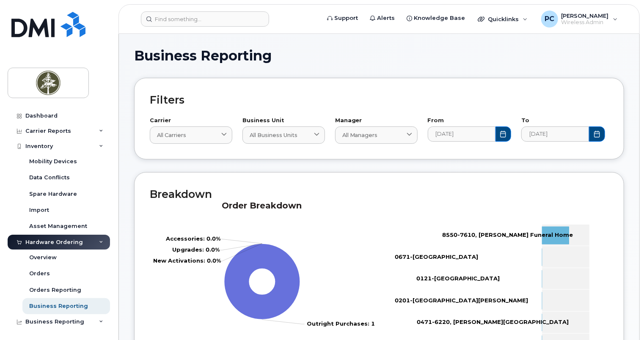  What do you see at coordinates (470, 121) in the screenshot?
I see `label: From` at bounding box center [470, 121].